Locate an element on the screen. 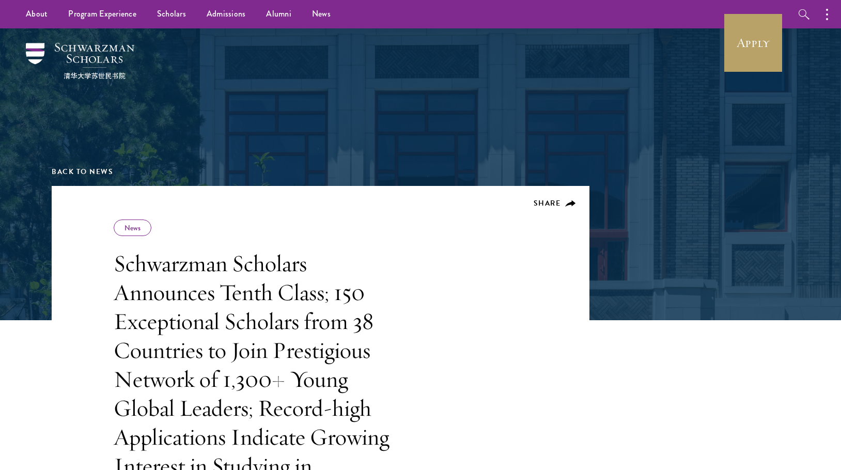 This screenshot has width=841, height=470. span: Share is located at coordinates (547, 203).